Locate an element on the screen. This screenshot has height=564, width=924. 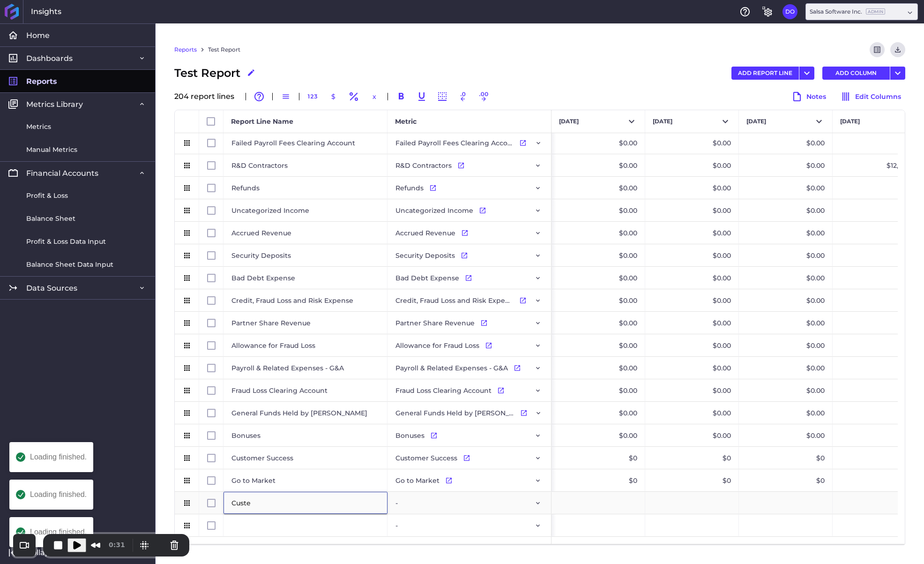
span: Credit, Fraud Loss and Risk Expense is located at coordinates (455, 300).